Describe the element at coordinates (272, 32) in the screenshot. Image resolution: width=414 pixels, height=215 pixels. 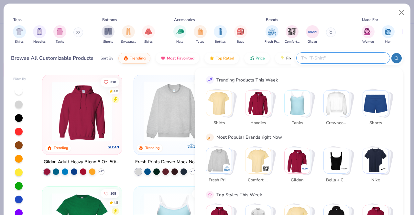
I see `img: Fresh Prints Image` at that location.